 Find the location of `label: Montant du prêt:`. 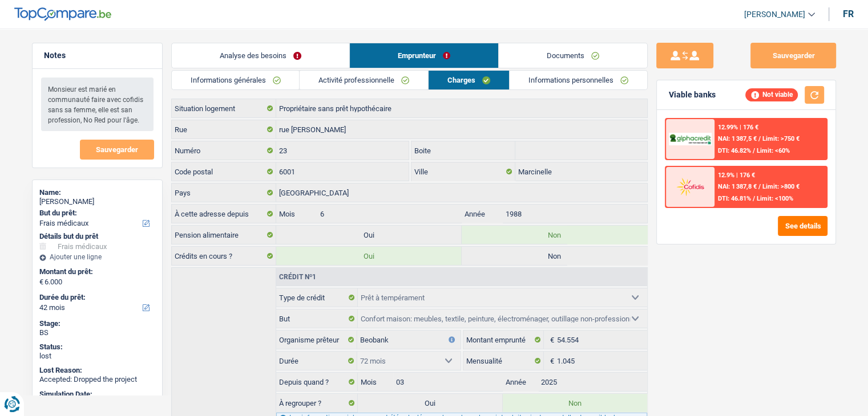

label: Montant du prêt: is located at coordinates (96, 272).